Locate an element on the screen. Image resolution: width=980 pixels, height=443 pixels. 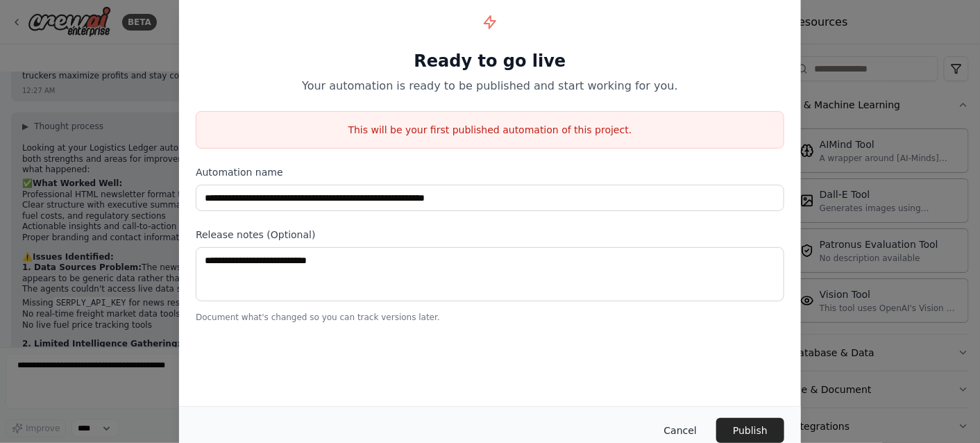
p: Document what's changed so you can track versions later. is located at coordinates (490, 318).